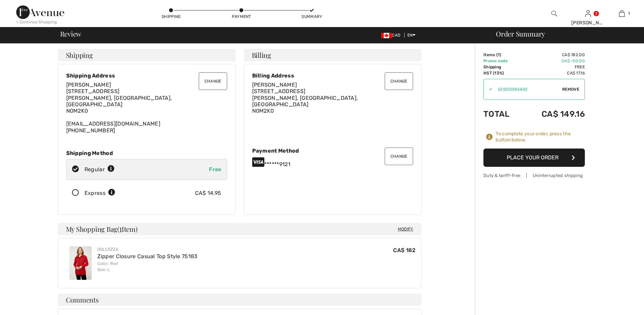 This screenshot has height=315, width=644. What do you see at coordinates (553, 55) in the screenshot?
I see `td: CA$ 182.00` at bounding box center [553, 55].